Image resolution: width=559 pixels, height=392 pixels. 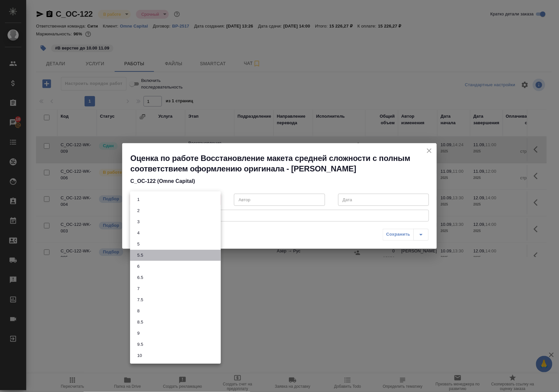 What do you see at coordinates (138, 244) in the screenshot?
I see `button: 5` at bounding box center [138, 244].